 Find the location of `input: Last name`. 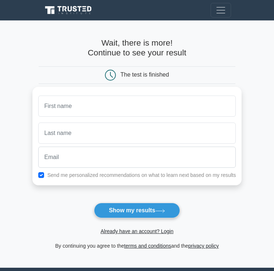

input: Last name is located at coordinates (137, 133).